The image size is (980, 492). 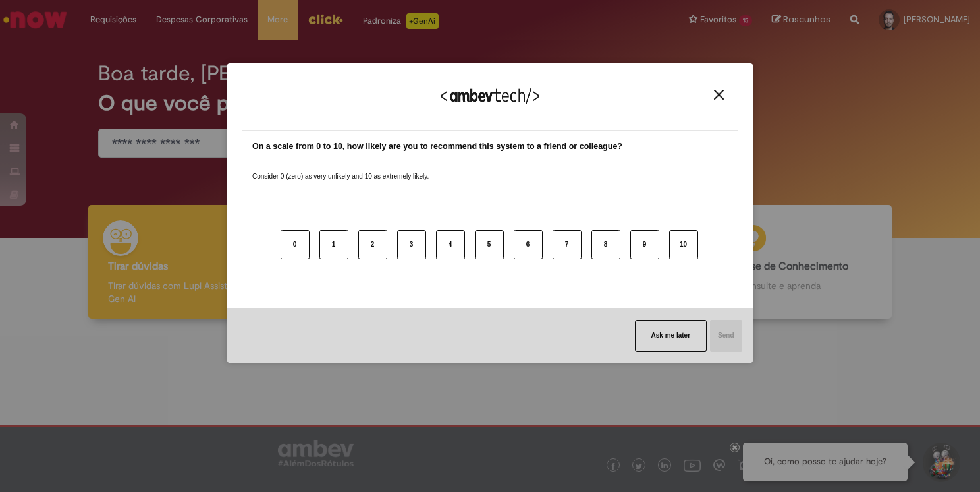 I want to click on img: Close, so click(x=719, y=94).